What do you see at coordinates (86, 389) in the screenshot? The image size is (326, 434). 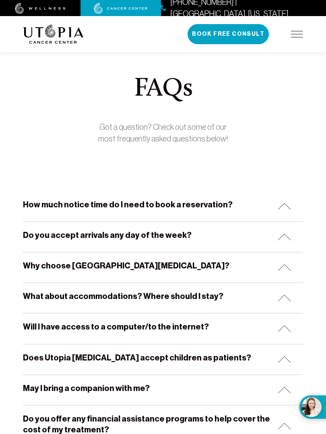 I see `h5: May I bring a companion with me?` at bounding box center [86, 389].